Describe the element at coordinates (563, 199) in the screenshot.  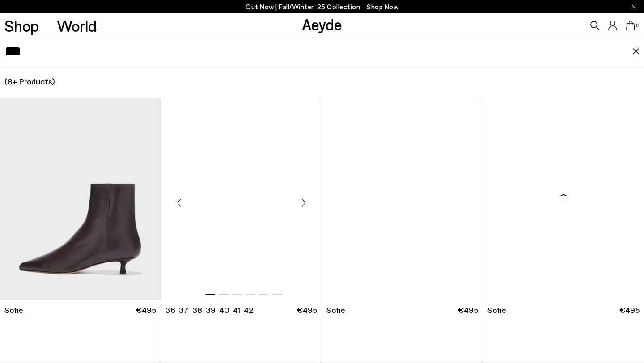
I see `img: Sofie Suede Ankle Boots` at that location.